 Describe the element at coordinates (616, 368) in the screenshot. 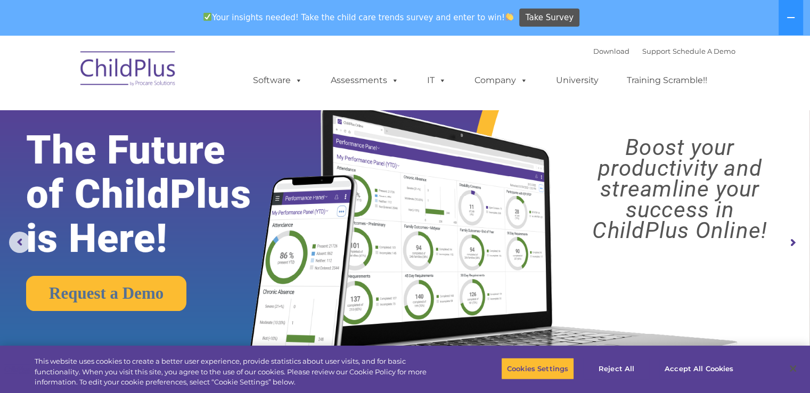

I see `button: Reject All` at that location.